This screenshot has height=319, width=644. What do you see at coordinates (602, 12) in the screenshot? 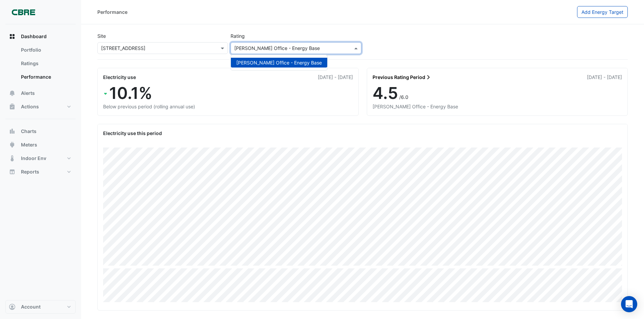
I see `button: Add Energy Target` at bounding box center [602, 12].